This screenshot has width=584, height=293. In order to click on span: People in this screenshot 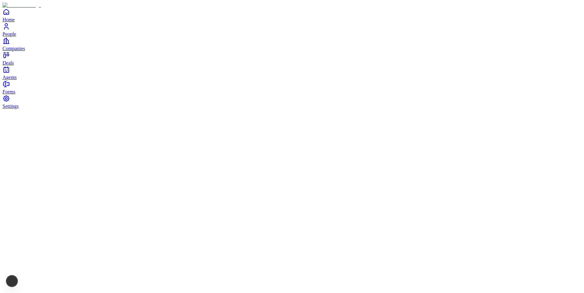, I will do `click(9, 34)`.